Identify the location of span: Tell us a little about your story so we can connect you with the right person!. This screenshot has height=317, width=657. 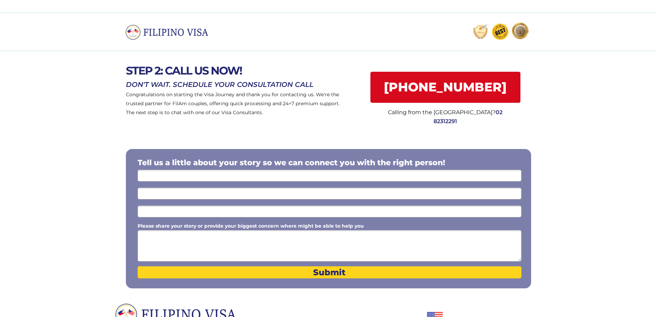
(291, 162).